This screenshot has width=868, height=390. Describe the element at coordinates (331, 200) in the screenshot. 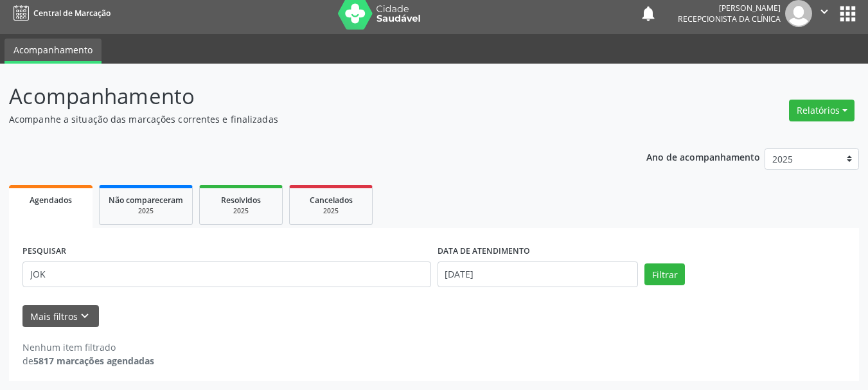

I see `span: Cancelados` at that location.